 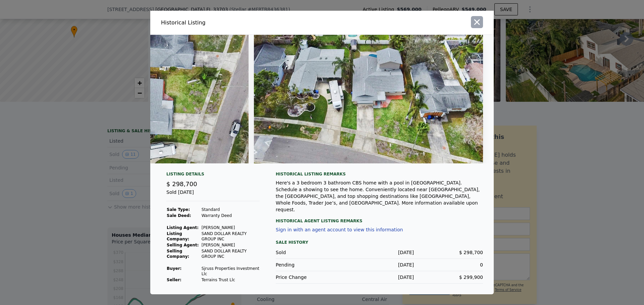 What do you see at coordinates (183, 246) in the screenshot?
I see `strong: Selling Agent:` at bounding box center [183, 246].